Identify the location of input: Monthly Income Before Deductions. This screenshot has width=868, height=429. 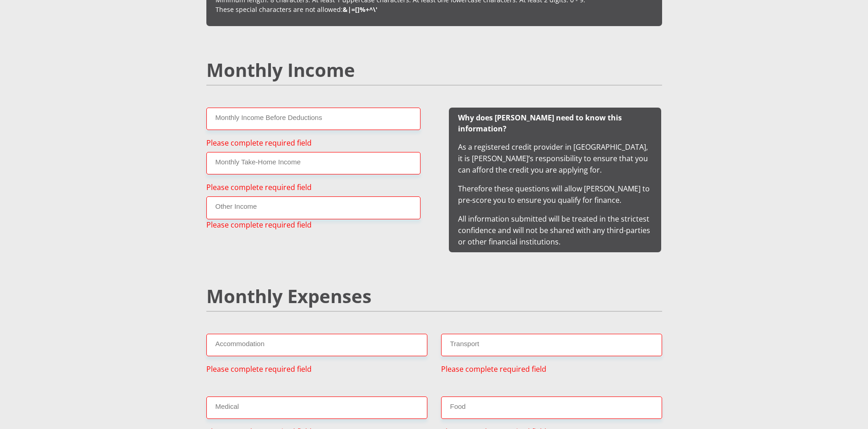
(313, 118).